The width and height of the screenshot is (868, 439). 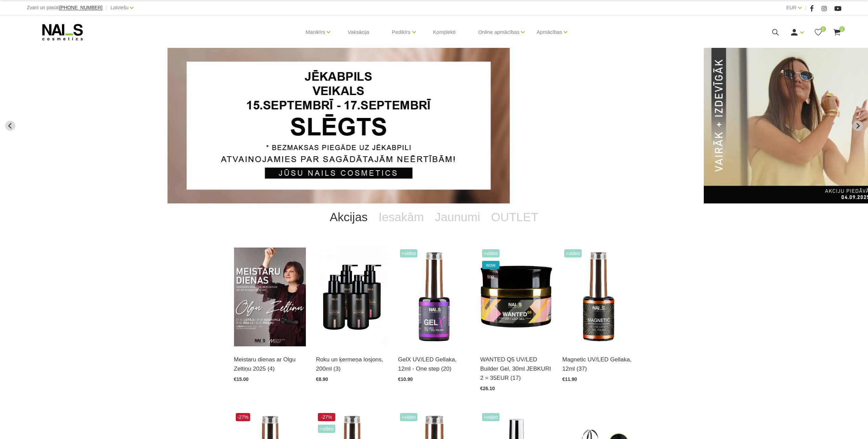 I want to click on img: ✨ Meistaru dienas ar Olgu Zeltiņu 2025 ✨🍂 RUDENS / Seminārs manikīra meistariem 🍂📍 Liepāja – 7. o..., so click(x=270, y=297).